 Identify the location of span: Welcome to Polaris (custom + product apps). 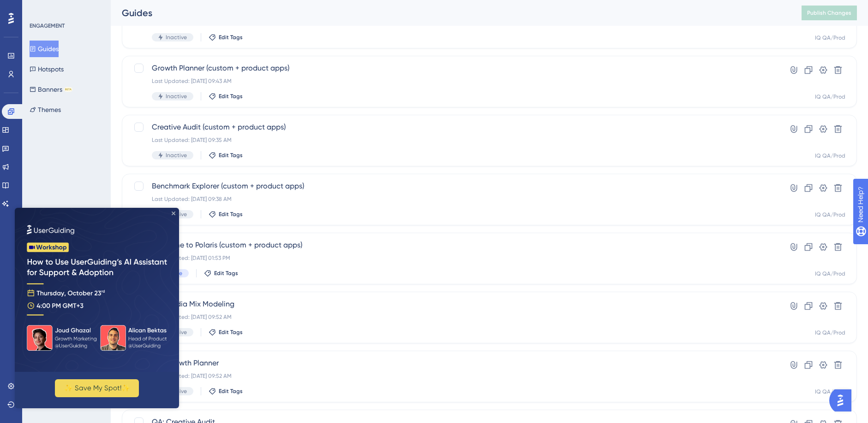
(452, 245).